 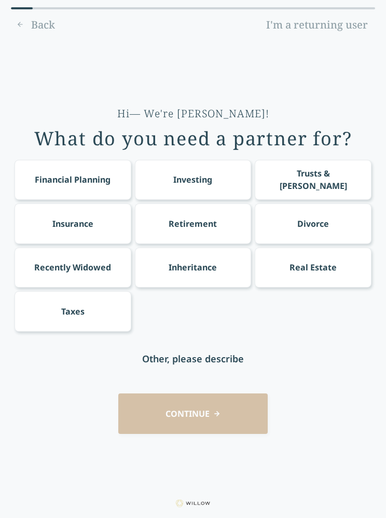 I want to click on a: I'm a returning user, so click(x=317, y=25).